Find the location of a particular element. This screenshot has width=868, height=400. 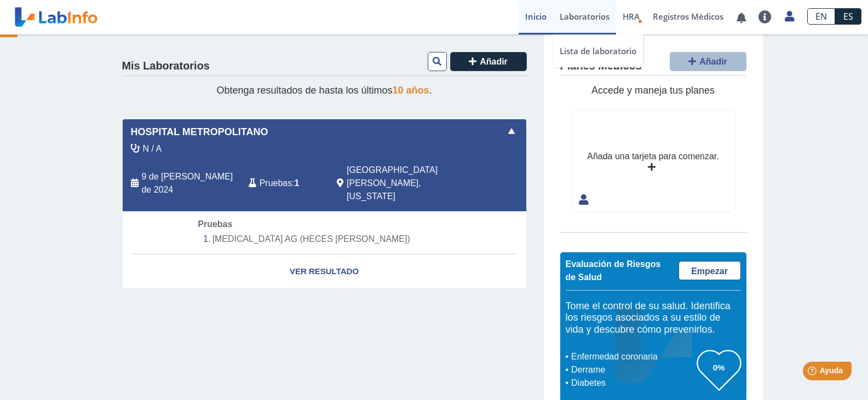

font: Accede y maneja tus planes is located at coordinates (653, 90).